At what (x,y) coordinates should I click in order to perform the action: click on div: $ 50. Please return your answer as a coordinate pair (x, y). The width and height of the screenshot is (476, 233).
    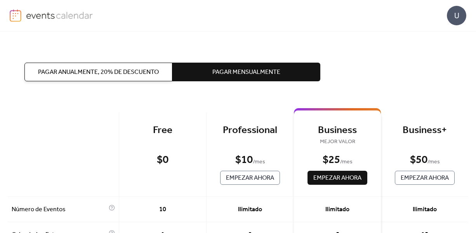
    Looking at the image, I should click on (419, 160).